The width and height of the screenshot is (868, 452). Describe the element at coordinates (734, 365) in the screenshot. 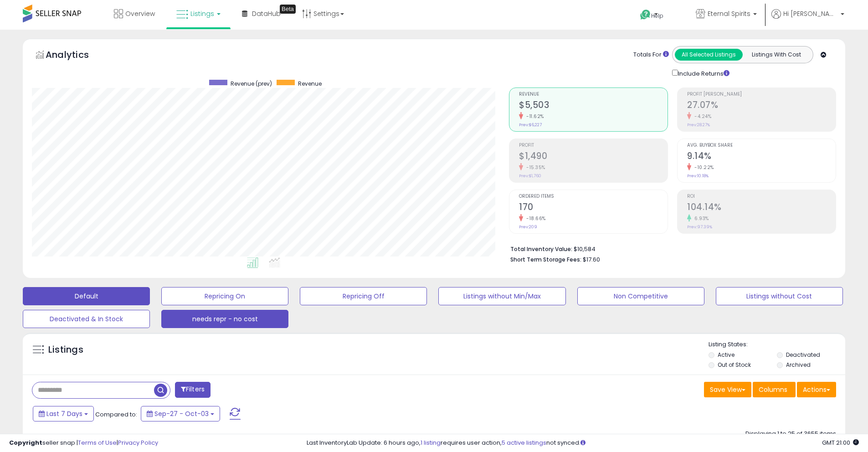

I see `label: Out of Stock` at that location.